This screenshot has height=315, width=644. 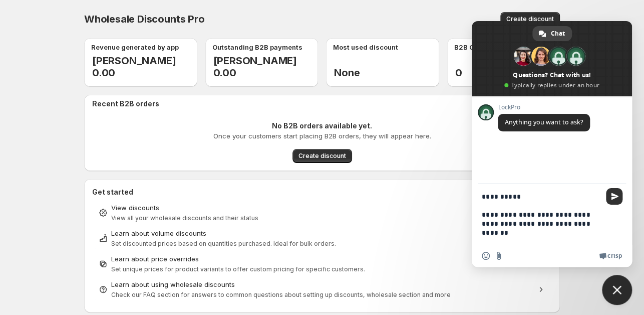 What do you see at coordinates (223, 243) in the screenshot?
I see `span: Set discounted prices based on quantities purchased. Ideal for bulk orders.` at bounding box center [223, 243].